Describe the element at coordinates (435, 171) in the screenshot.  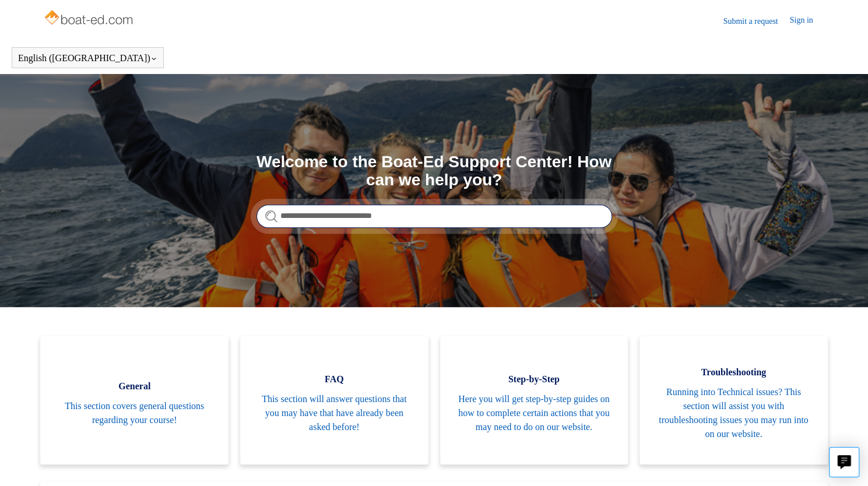
I see `h1: Welcome to the Boat-Ed Support Center! How can we help you?` at that location.